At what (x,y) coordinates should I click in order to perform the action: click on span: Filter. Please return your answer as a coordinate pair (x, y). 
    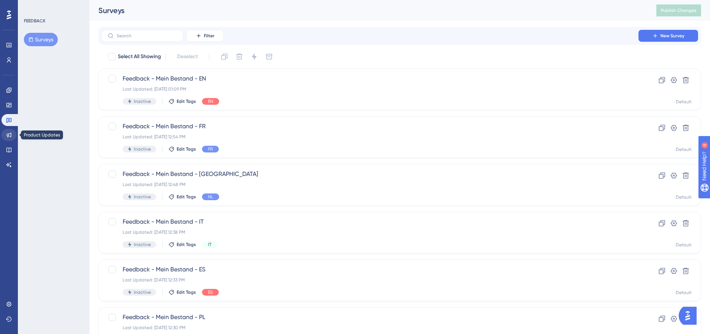
    Looking at the image, I should click on (209, 36).